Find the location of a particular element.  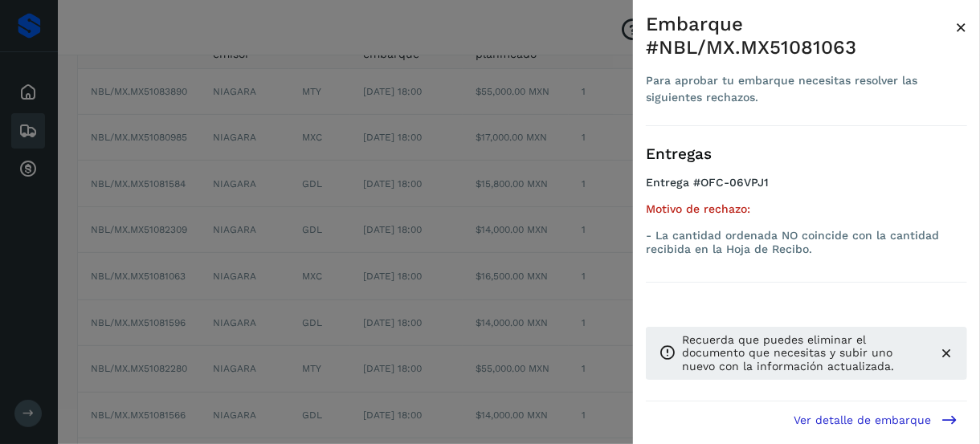

h3: Entregas is located at coordinates (806, 154).